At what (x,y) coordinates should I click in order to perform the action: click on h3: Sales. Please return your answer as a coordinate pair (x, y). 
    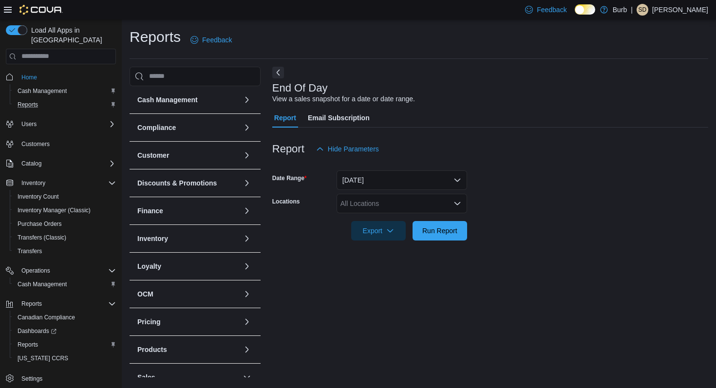
    Looking at the image, I should click on (146, 377).